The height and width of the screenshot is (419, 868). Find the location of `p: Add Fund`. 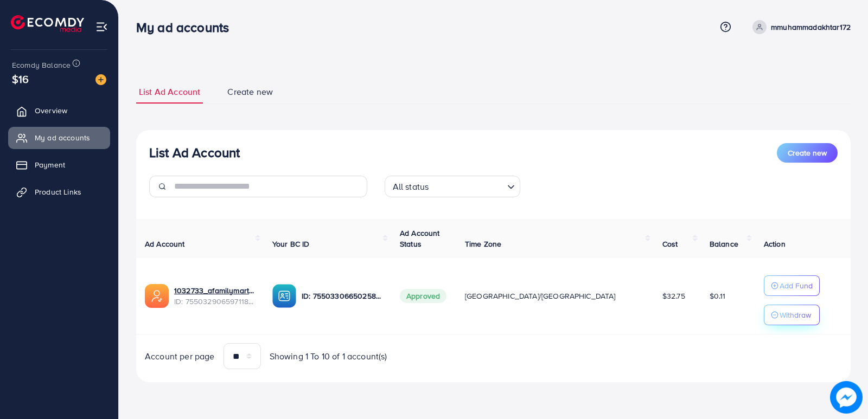

p: Add Fund is located at coordinates (796, 286).